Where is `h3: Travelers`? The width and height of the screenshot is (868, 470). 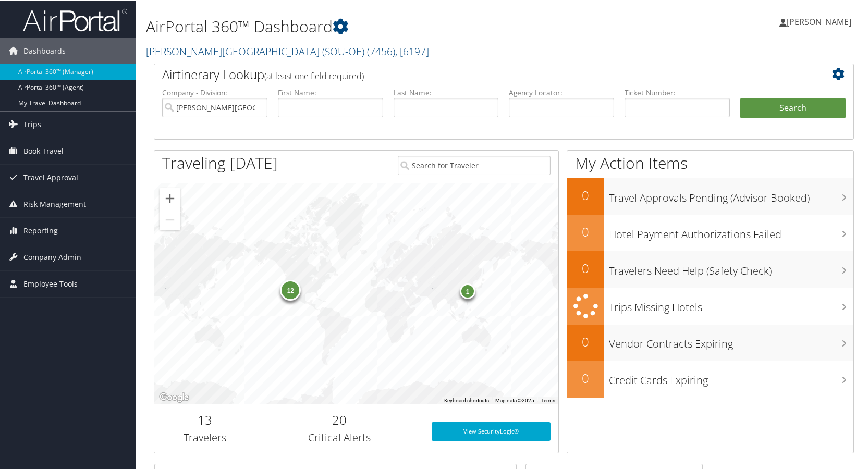
h3: Travelers is located at coordinates (205, 436).